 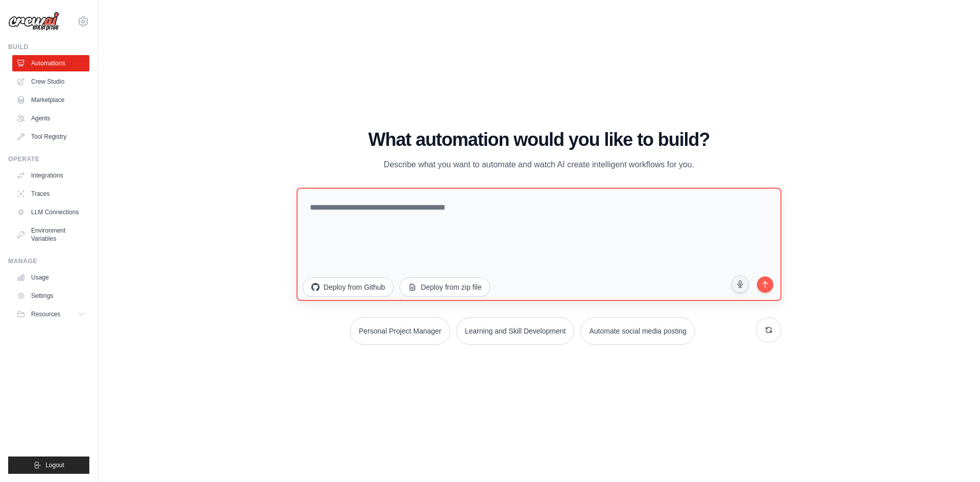 I want to click on a: Agents, so click(x=51, y=119).